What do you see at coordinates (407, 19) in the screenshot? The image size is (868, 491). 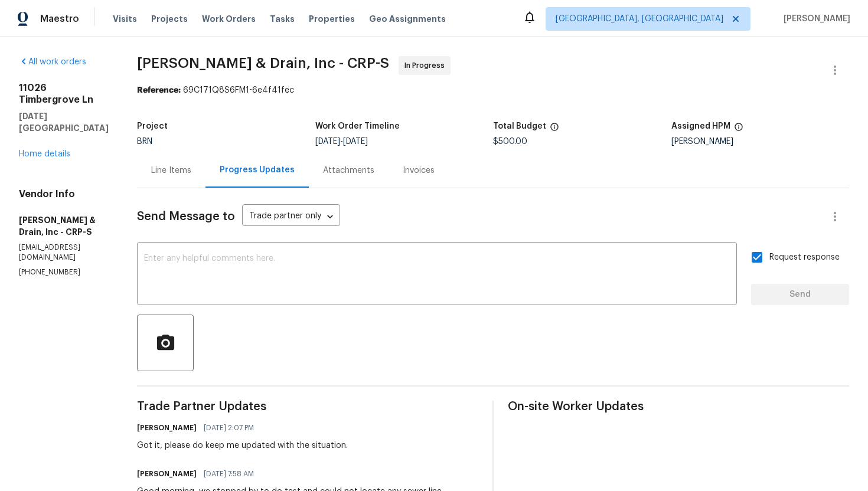 I see `span: Geo Assignments` at bounding box center [407, 19].